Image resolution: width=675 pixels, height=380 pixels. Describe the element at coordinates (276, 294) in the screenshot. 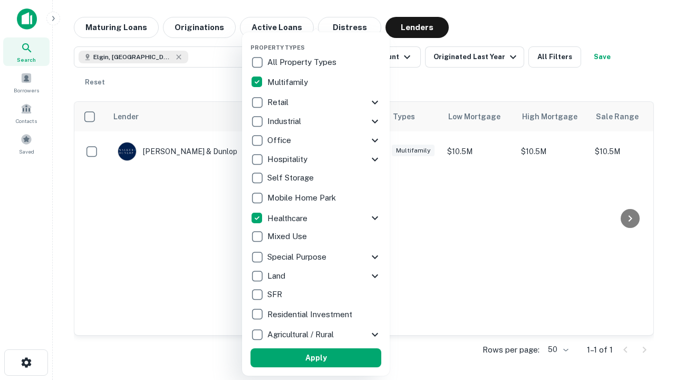

I see `p: SFR` at that location.